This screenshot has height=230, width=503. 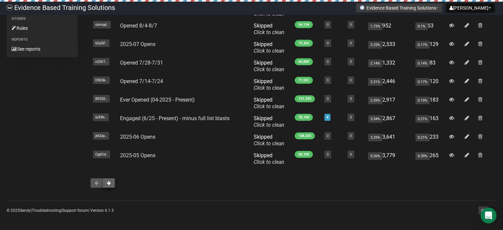 I want to click on span: 2.35%, so click(x=375, y=100).